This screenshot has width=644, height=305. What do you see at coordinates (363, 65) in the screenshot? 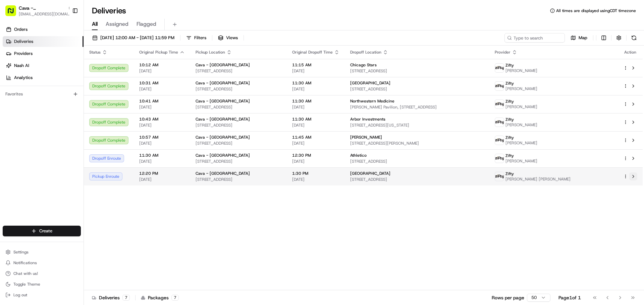
I see `span: Chicago Stars` at bounding box center [363, 65].